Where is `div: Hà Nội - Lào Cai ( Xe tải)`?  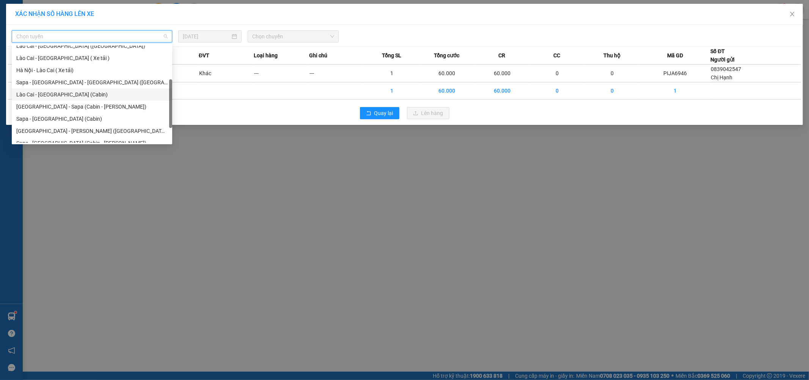
div: Hà Nội - Lào Cai ( Xe tải) is located at coordinates (92, 70).